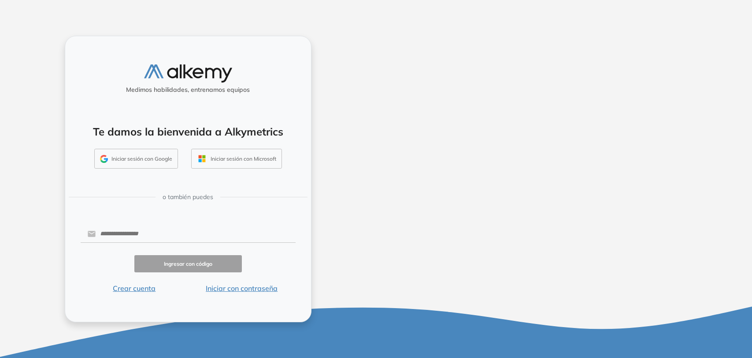 This screenshot has width=752, height=358. Describe the element at coordinates (188, 263) in the screenshot. I see `button: Ingresar con código` at that location.